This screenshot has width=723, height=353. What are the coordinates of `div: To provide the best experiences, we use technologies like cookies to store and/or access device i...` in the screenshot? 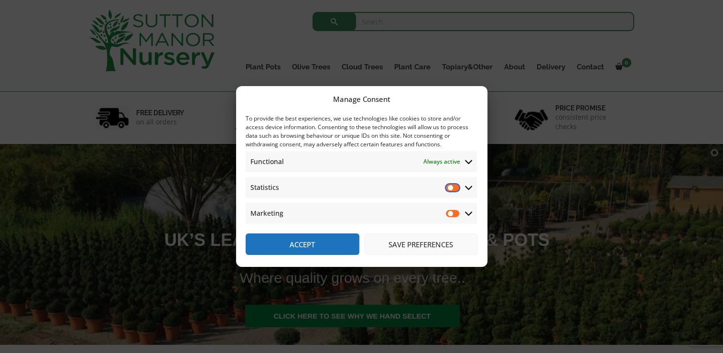 It's located at (361, 131).